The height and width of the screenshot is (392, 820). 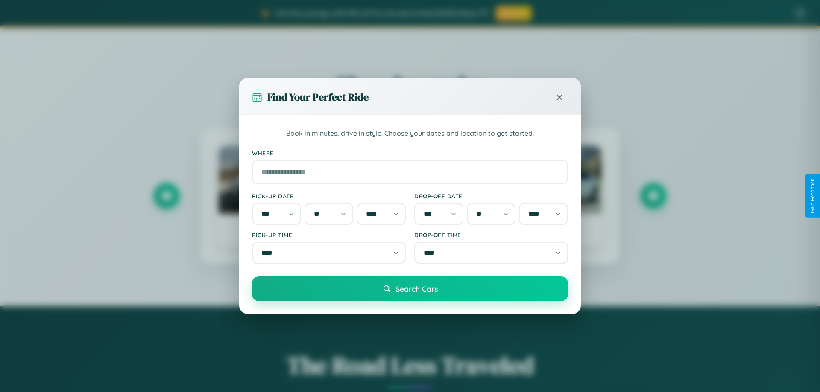 I want to click on button: Search Cars, so click(x=410, y=289).